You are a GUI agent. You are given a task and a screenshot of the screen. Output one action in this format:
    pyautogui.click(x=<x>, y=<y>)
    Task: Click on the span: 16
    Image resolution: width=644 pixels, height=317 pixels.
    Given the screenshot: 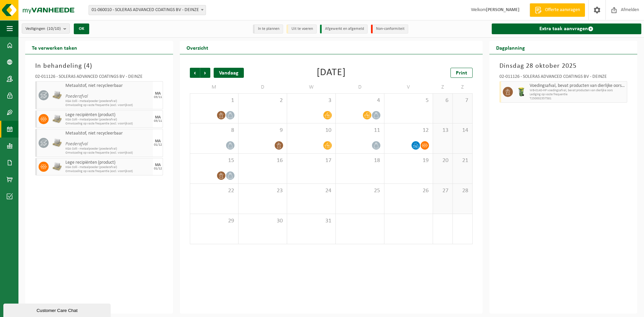 What is the action you would take?
    pyautogui.click(x=263, y=161)
    